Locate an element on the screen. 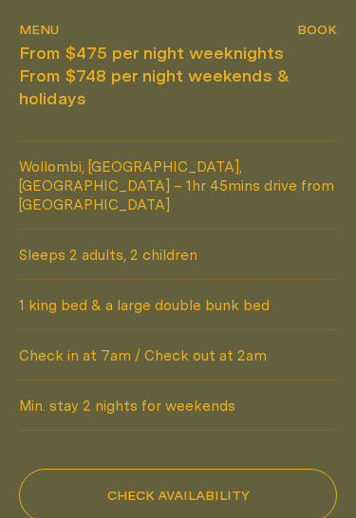 This screenshot has height=518, width=356. button: show booking tray is located at coordinates (317, 31).